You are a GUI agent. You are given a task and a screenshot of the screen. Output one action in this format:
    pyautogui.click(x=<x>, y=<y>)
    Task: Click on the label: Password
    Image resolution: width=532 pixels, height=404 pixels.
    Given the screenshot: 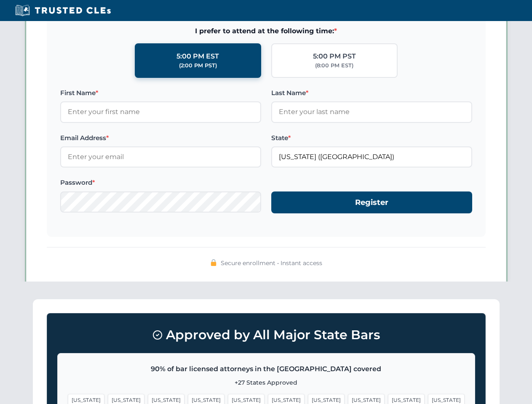 What is the action you would take?
    pyautogui.click(x=160, y=182)
    